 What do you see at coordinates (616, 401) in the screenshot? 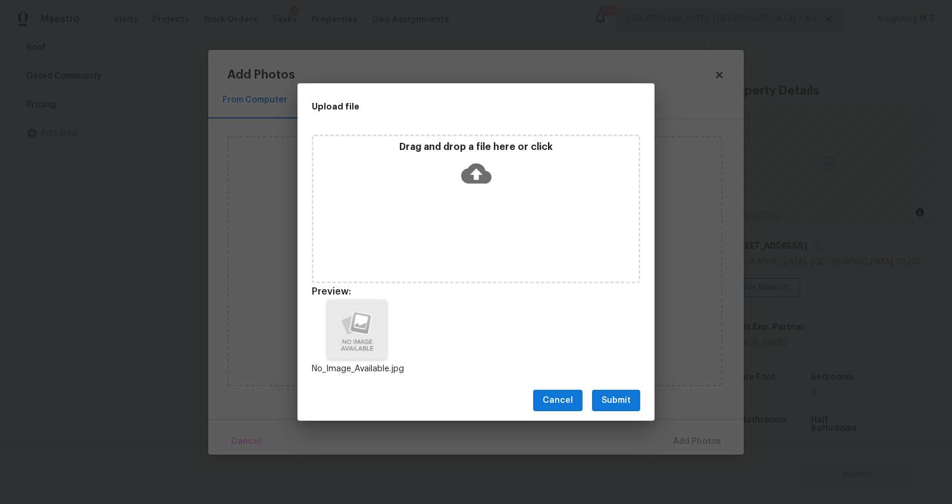
I see `button: Submit` at bounding box center [616, 401].